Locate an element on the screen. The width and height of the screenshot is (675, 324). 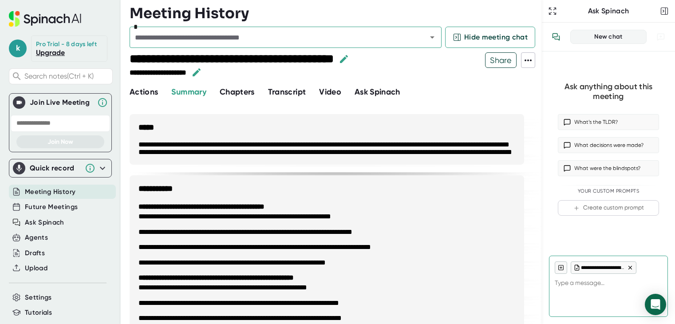
div: Join Live MeetingJoin Live Meeting is located at coordinates (60, 103).